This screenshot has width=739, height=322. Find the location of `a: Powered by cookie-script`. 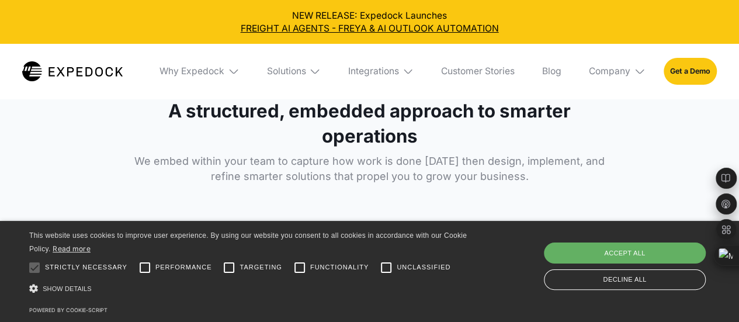

a: Powered by cookie-script is located at coordinates (68, 309).